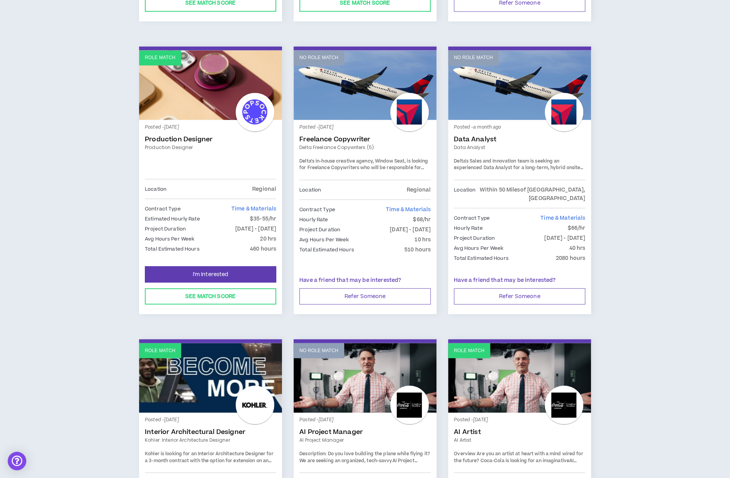 The image size is (730, 478). I want to click on span: Do you love building the plane while flying it? We are seeking an organized, tech-savvy, so click(365, 457).